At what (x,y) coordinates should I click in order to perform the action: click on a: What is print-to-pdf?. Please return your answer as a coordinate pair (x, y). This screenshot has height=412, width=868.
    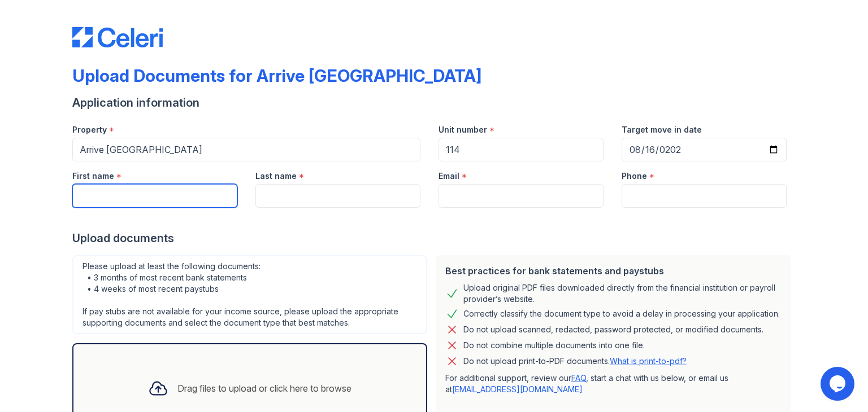
    Looking at the image, I should click on (648, 361).